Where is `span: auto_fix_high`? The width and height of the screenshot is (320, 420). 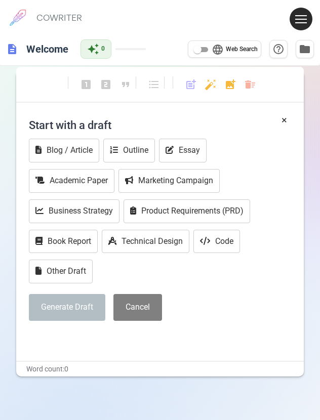
span: auto_fix_high is located at coordinates (211, 85).